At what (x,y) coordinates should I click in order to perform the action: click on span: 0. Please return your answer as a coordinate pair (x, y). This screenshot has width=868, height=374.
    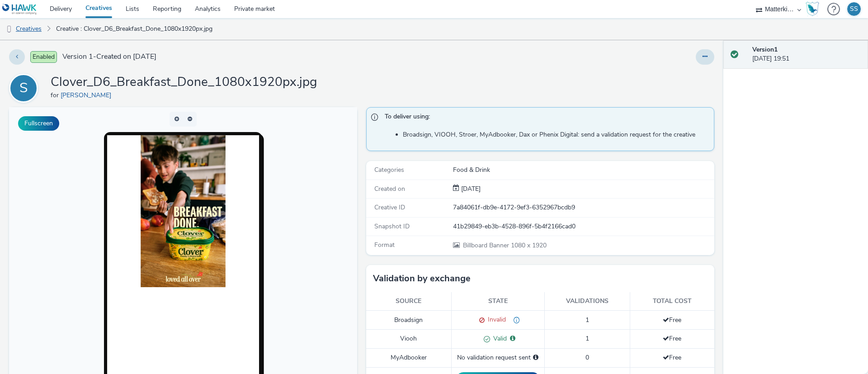
    Looking at the image, I should click on (588, 358).